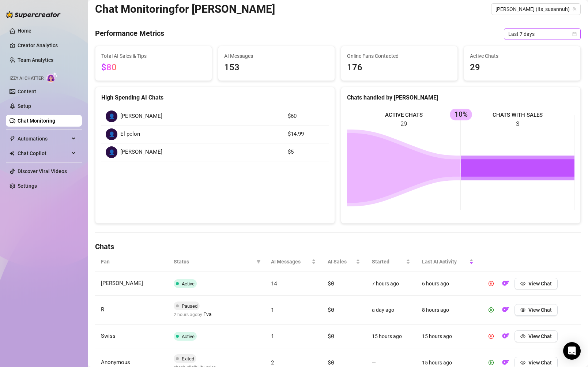 The image size is (588, 367). What do you see at coordinates (130, 34) in the screenshot?
I see `h4: Performance Metrics` at bounding box center [130, 34].